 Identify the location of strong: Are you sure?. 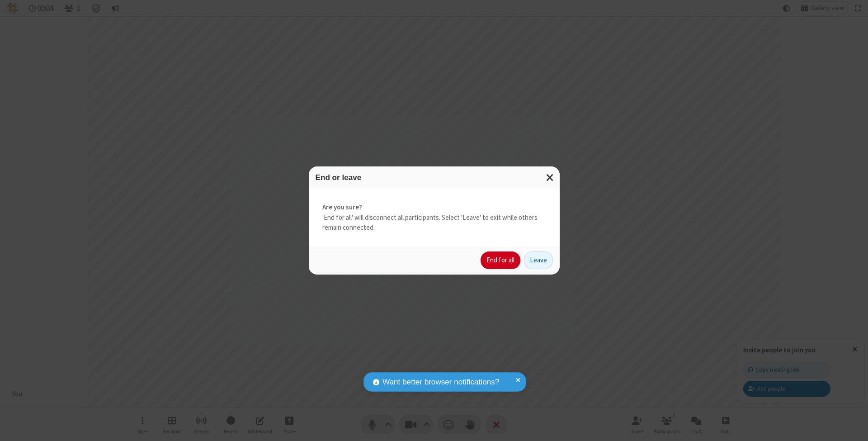
(434, 207).